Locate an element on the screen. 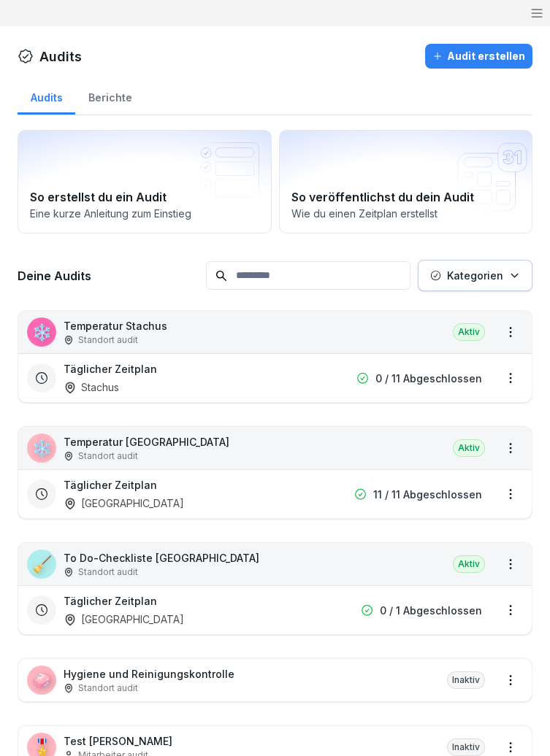 The height and width of the screenshot is (756, 550). p: Wie du einen Zeitplan erstellst is located at coordinates (406, 213).